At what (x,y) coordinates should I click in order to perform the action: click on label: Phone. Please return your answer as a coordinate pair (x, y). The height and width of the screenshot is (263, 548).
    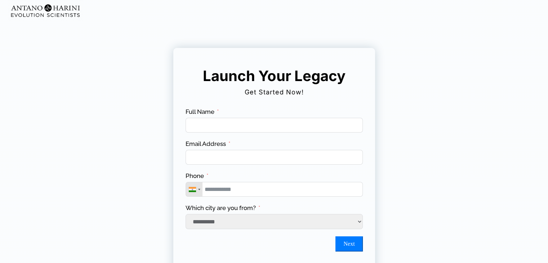
    Looking at the image, I should click on (197, 176).